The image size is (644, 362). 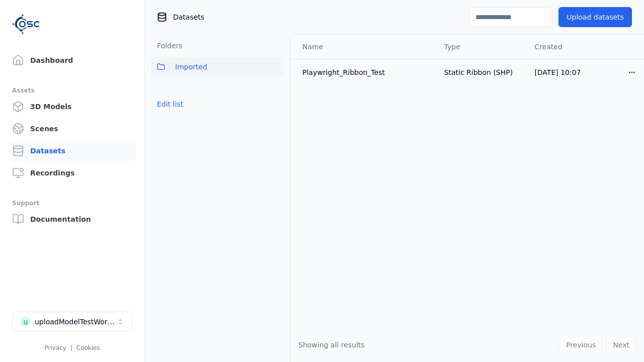 What do you see at coordinates (88, 348) in the screenshot?
I see `a: Cookies` at bounding box center [88, 348].